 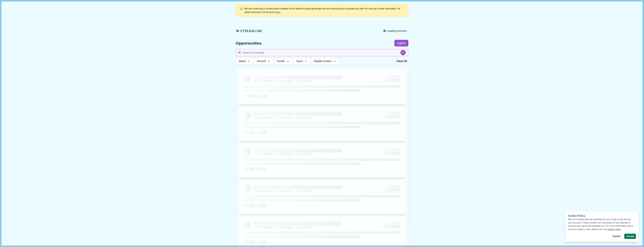 I want to click on span: Loading sources..., so click(x=398, y=31).